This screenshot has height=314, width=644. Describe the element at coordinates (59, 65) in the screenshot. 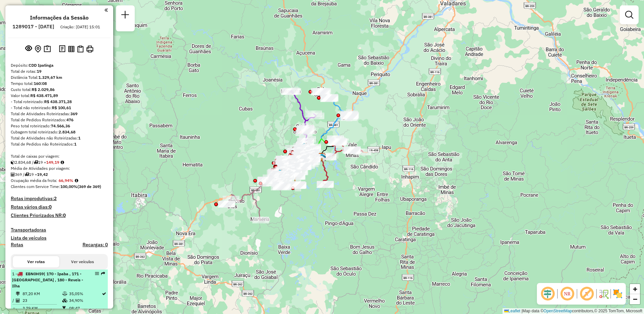

I see `div: Depósito:` at that location.